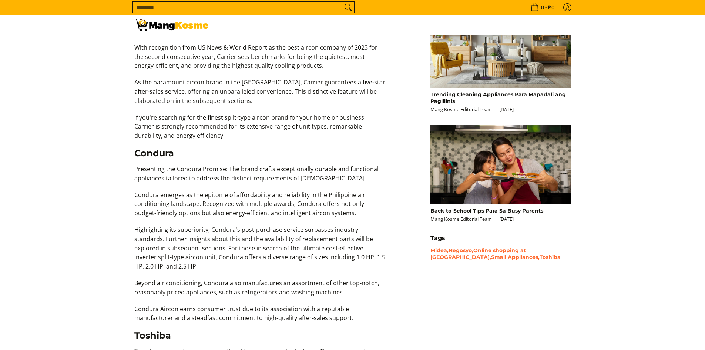  I want to click on a: Trending Cleaning Appliances Para Mapadali ang Paglilinis, so click(498, 98).